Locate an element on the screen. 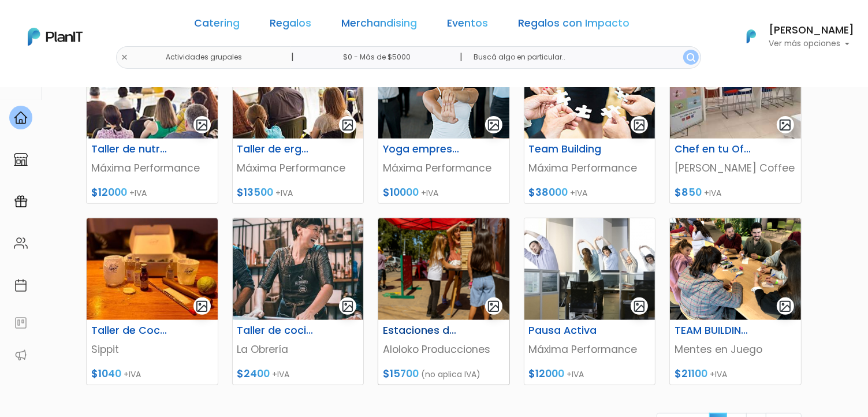 The image size is (868, 417). span: $10000 is located at coordinates (401, 192).